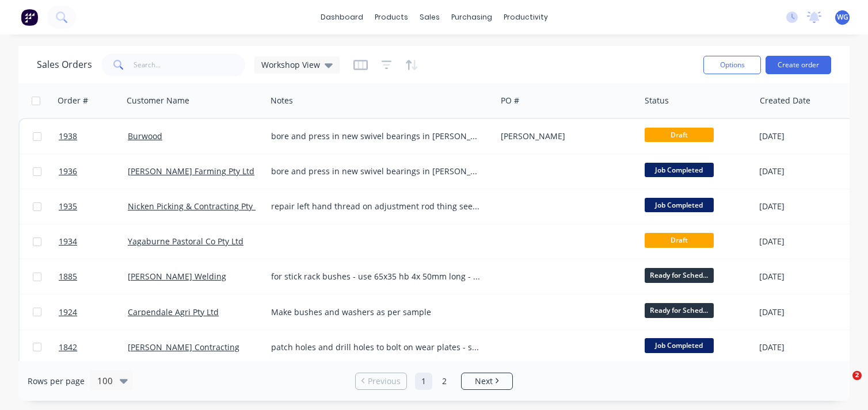 This screenshot has width=868, height=410. Describe the element at coordinates (732, 65) in the screenshot. I see `button: Options` at that location.